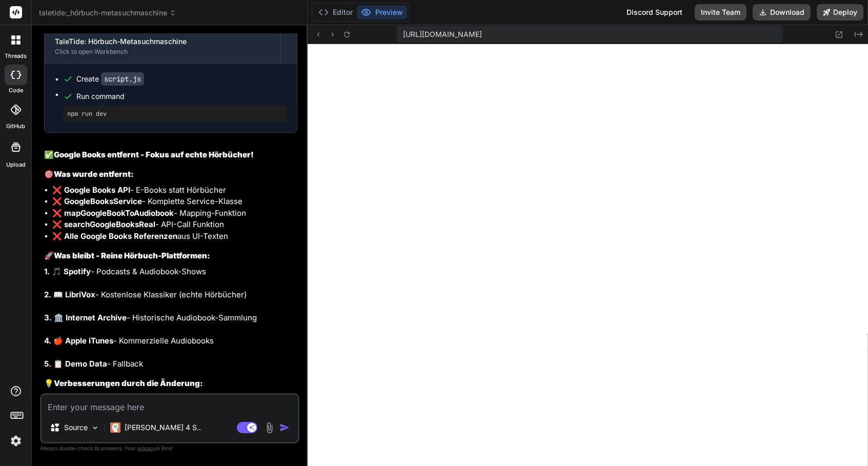 This screenshot has width=868, height=466. Describe the element at coordinates (122, 79) in the screenshot. I see `code: script.js` at that location.